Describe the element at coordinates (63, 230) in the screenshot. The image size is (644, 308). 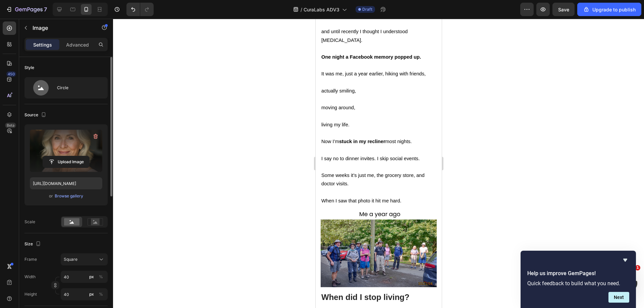
I see `img: gempages_583587919701214019-ae1610c8-e72e-42f2-8095-8bfb54541195.png` at that location.